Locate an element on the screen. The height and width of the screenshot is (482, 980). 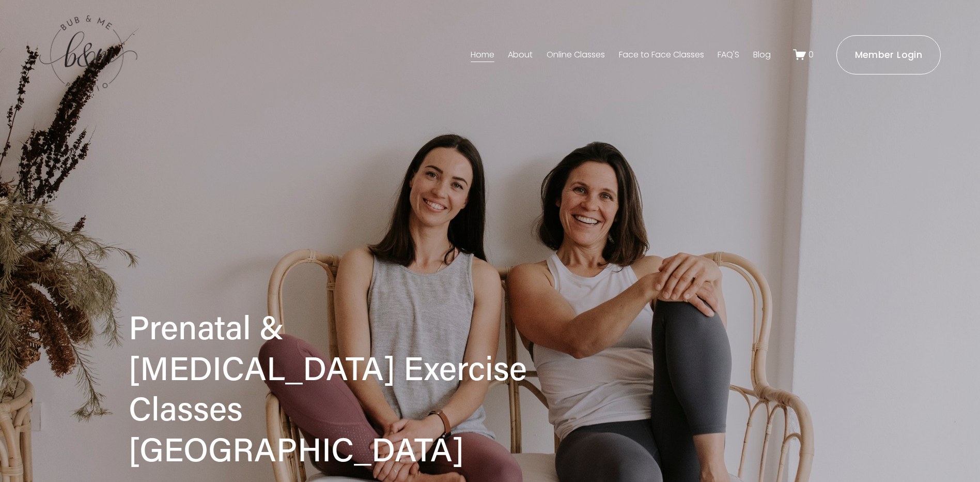
a: bubandme is located at coordinates (89, 55).